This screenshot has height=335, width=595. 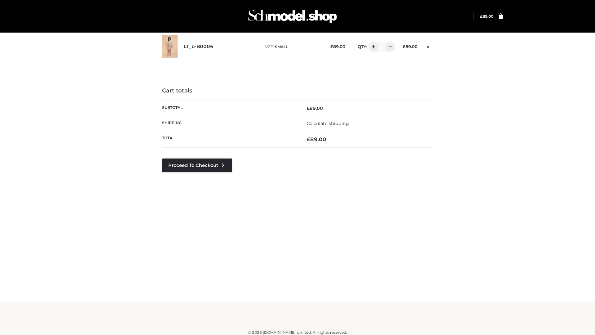 What do you see at coordinates (293, 16) in the screenshot?
I see `a: Schmodel Admin 964` at bounding box center [293, 16].